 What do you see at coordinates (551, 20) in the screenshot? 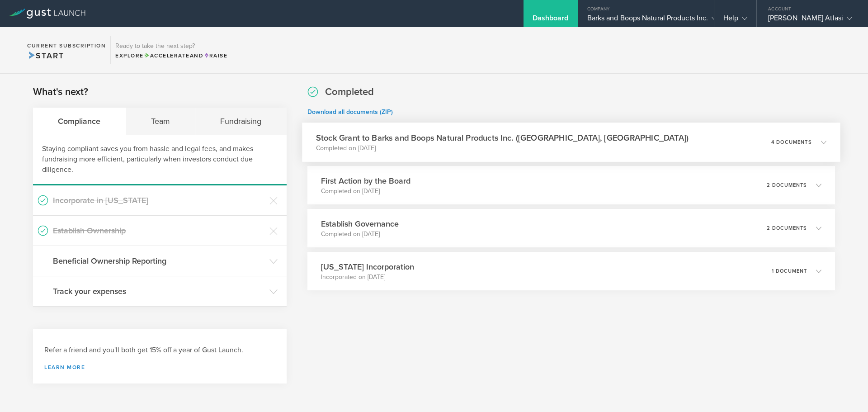
I see `div: Dashboard` at bounding box center [551, 20].